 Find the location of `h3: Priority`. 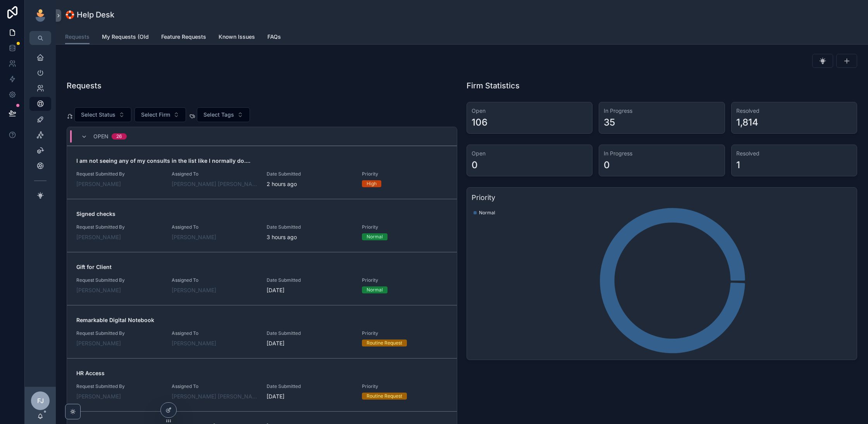

h3: Priority is located at coordinates (662, 198).